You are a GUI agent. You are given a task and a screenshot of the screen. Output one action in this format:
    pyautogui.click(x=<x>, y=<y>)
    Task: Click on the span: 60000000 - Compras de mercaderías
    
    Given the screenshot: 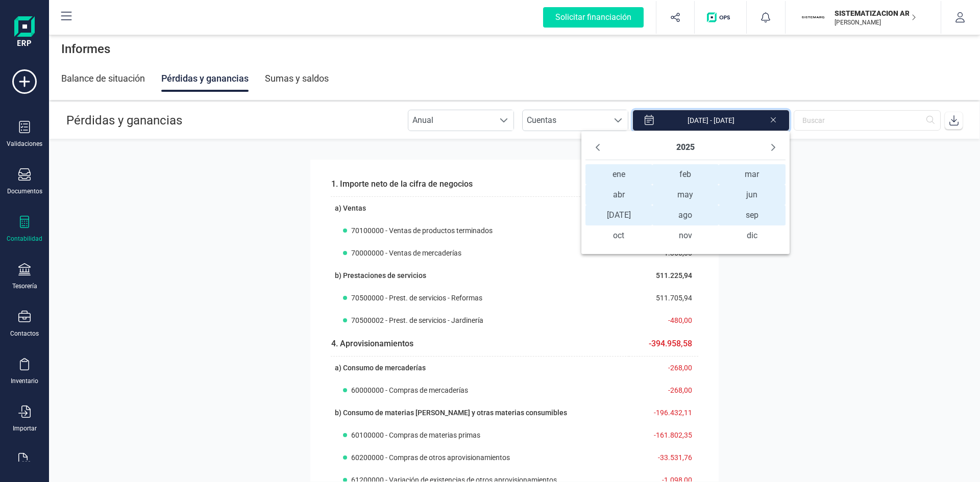 What is the action you would take?
    pyautogui.click(x=410, y=390)
    